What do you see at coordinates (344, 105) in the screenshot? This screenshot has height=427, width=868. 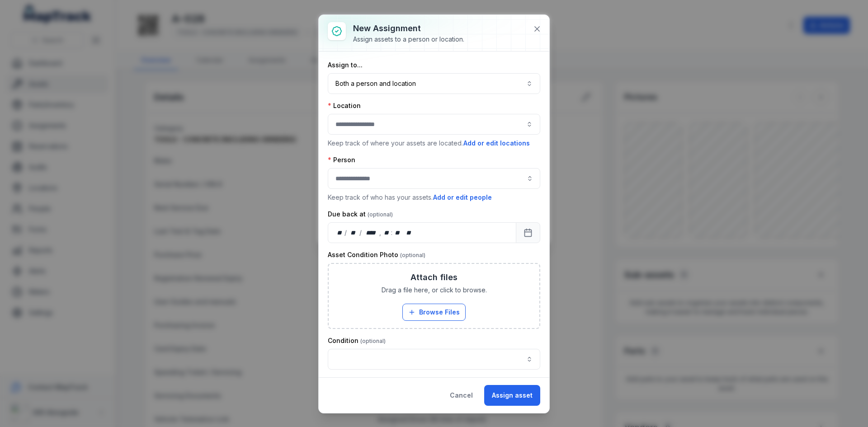 I see `label: Location` at bounding box center [344, 105].